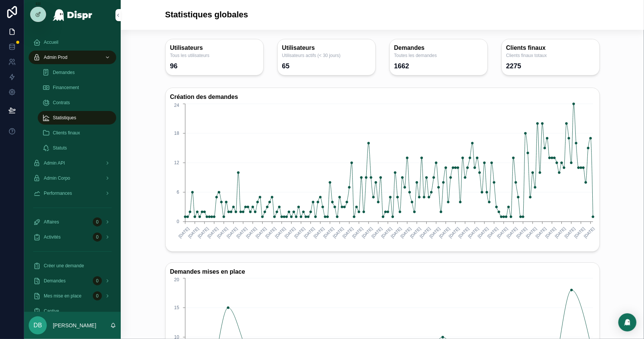 This screenshot has height=339, width=644. I want to click on a: Activités0, so click(73, 237).